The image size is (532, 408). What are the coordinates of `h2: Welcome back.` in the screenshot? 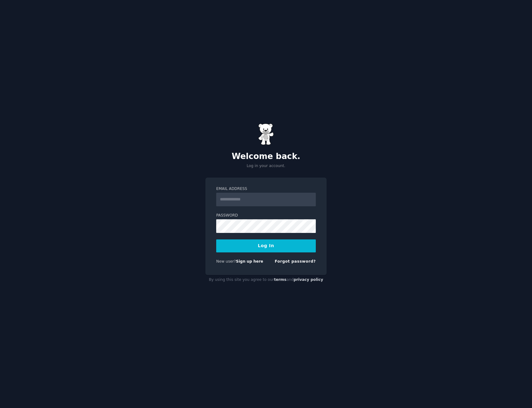 It's located at (266, 156).